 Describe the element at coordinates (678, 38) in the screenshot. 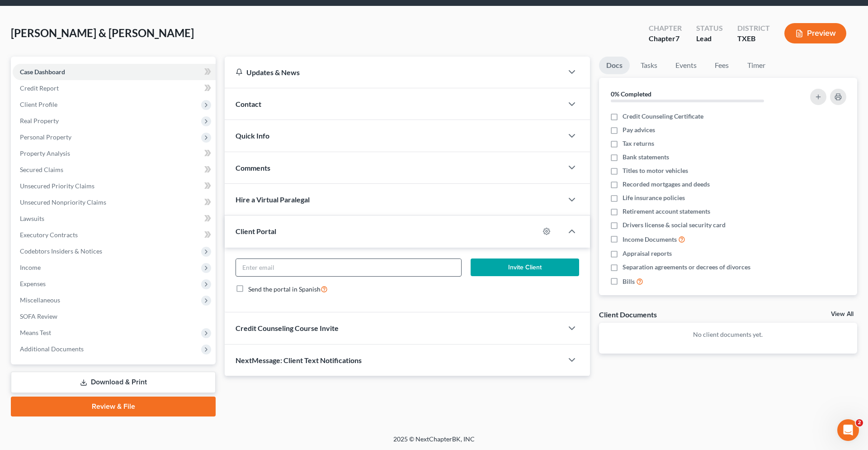

I see `span: 7` at that location.